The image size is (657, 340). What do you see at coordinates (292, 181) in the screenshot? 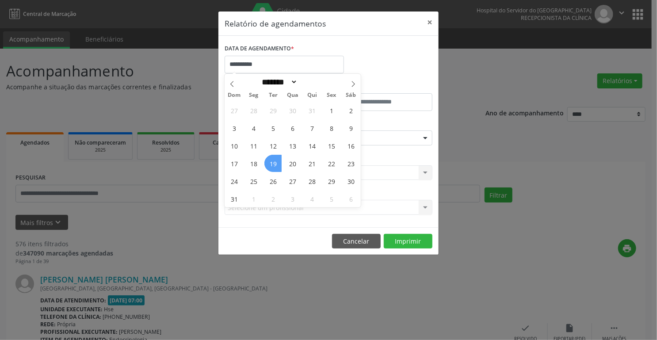
I see `span: Agosto 27, 2025` at bounding box center [292, 181].